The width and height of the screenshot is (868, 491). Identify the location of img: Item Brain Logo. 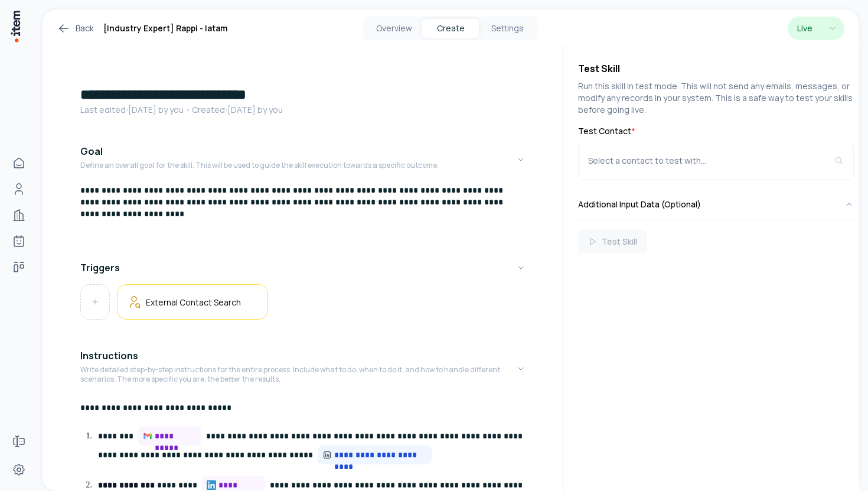
(15, 26).